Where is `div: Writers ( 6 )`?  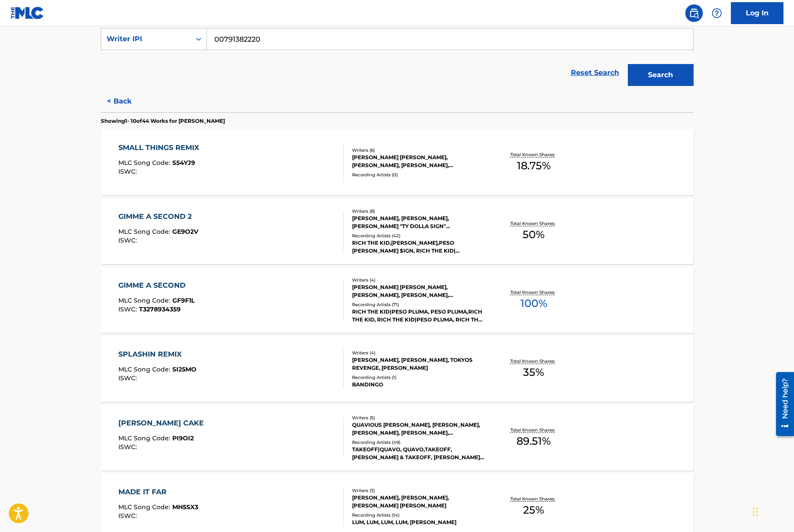
div: Writers ( 6 ) is located at coordinates (418, 150).